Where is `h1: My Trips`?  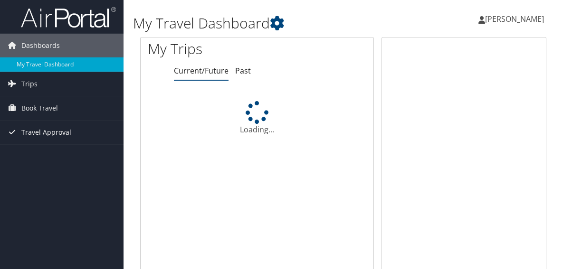 h1: My Trips is located at coordinates (209, 49).